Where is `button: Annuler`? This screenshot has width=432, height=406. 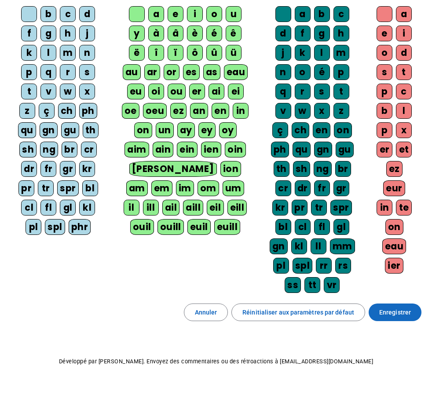
button: Annuler is located at coordinates (206, 312).